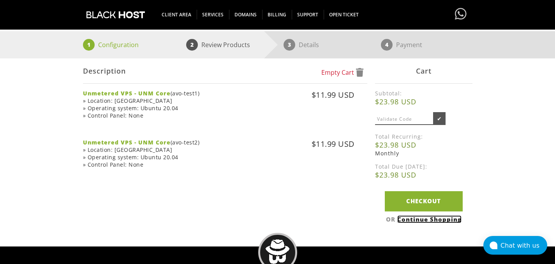 The height and width of the screenshot is (264, 555). I want to click on span: Open Ticket, so click(344, 14).